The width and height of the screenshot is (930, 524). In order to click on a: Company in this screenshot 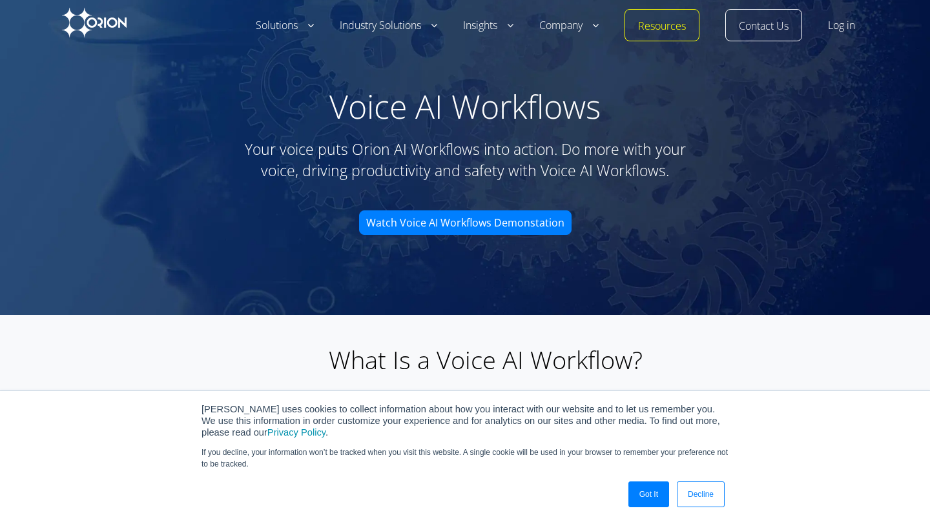, I will do `click(569, 26)`.